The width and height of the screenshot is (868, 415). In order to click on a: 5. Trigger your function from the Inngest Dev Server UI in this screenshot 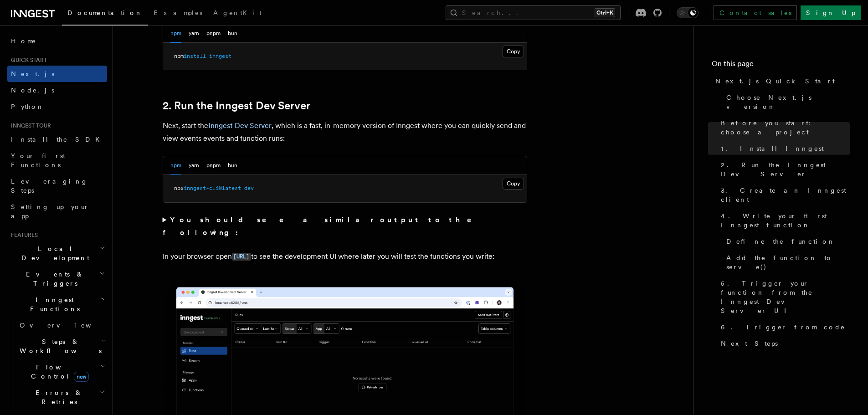, I will do `click(784, 297)`.